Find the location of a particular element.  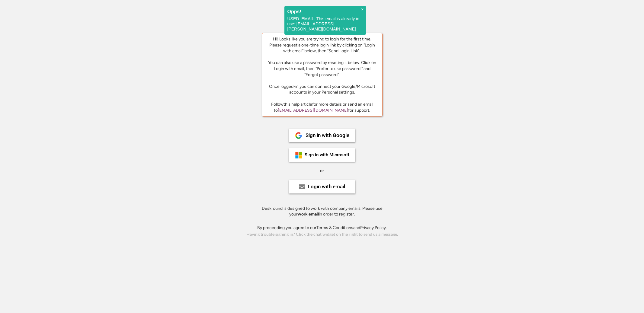

div: Sign in with Google is located at coordinates (328, 135).